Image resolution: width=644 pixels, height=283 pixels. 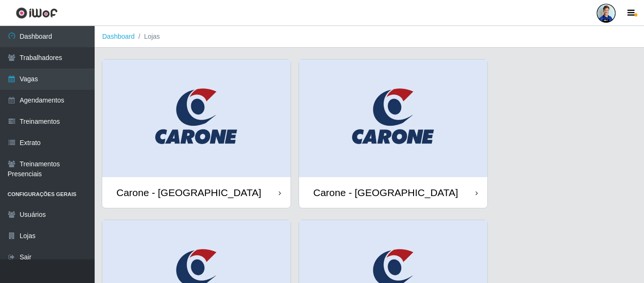 What do you see at coordinates (118, 36) in the screenshot?
I see `a: Dashboard` at bounding box center [118, 36].